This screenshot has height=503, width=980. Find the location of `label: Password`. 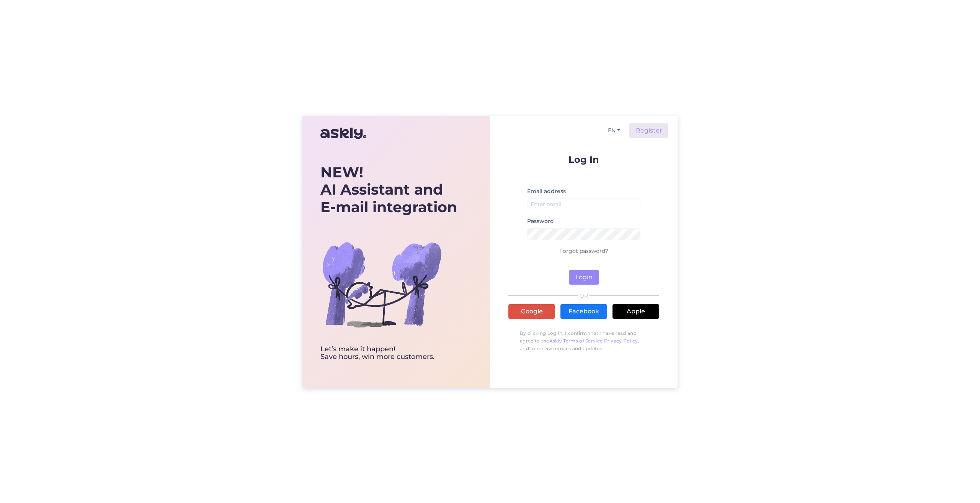

label: Password is located at coordinates (541, 221).